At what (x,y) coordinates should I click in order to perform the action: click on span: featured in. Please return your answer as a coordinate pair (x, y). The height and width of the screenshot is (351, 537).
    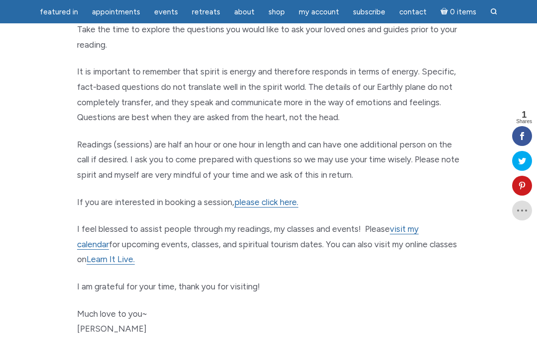
    Looking at the image, I should click on (59, 12).